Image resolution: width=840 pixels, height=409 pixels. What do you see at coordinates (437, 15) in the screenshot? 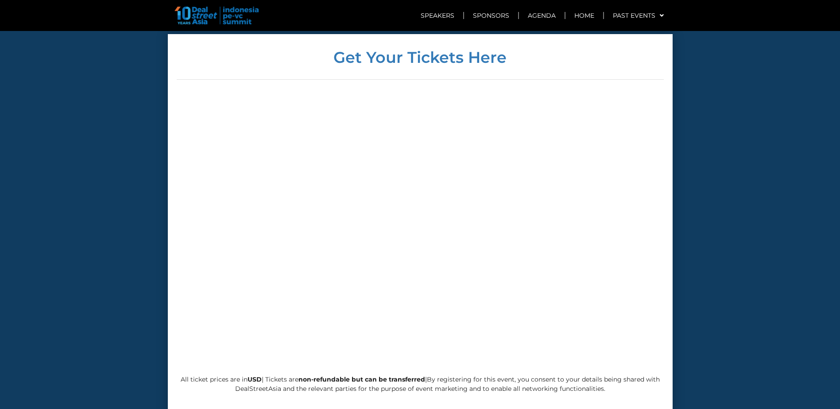
I see `a: Speakers` at bounding box center [437, 15].